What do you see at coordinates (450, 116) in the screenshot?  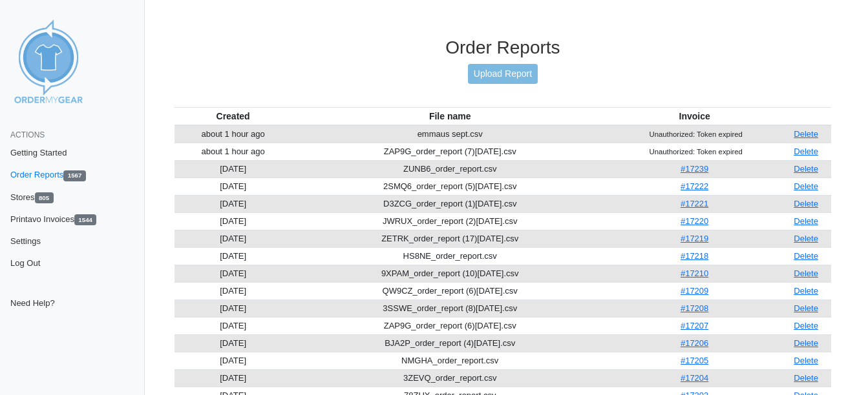 I see `th: File name` at bounding box center [450, 116].